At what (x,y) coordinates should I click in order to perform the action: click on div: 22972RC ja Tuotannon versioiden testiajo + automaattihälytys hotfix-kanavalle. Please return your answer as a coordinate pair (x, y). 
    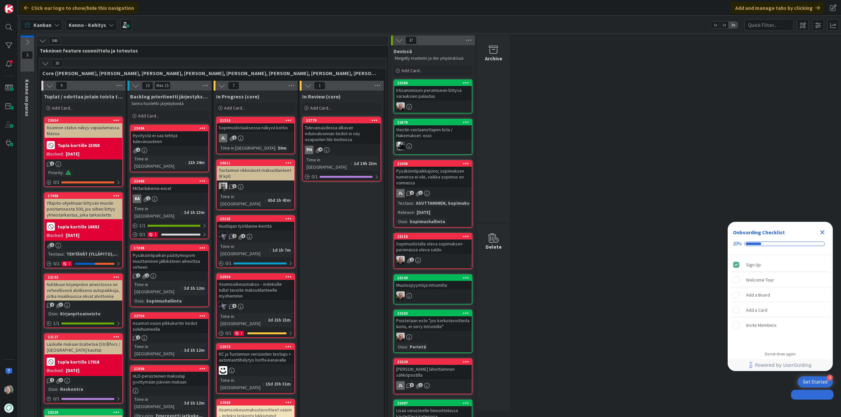
    Looking at the image, I should click on (255, 354).